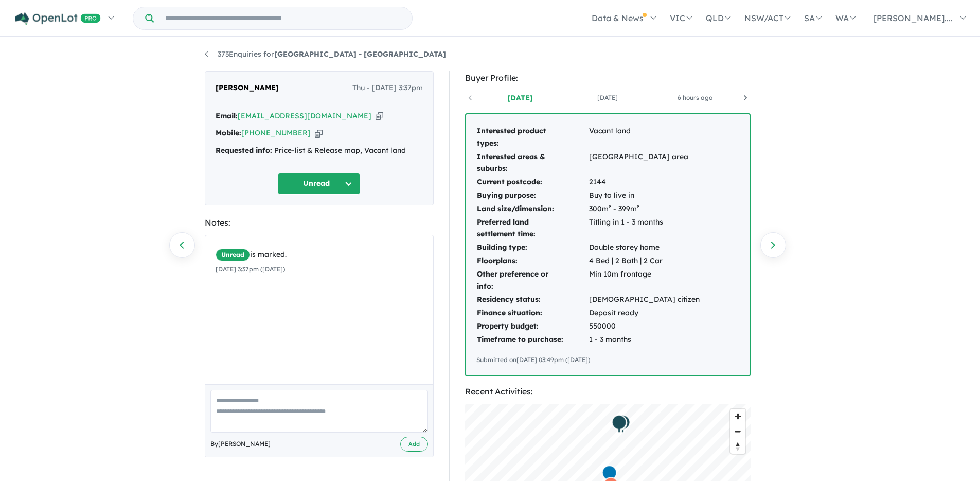  What do you see at coordinates (319, 183) in the screenshot?
I see `button: Unread` at bounding box center [319, 183].